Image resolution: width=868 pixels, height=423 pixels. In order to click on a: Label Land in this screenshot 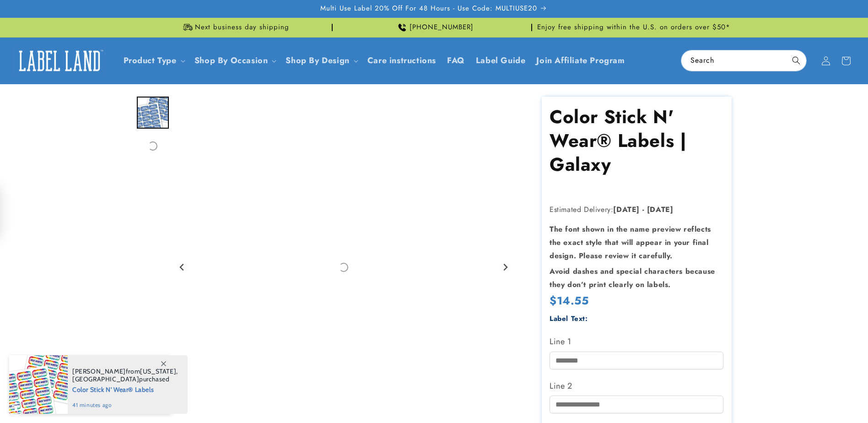, I will do `click(60, 60)`.